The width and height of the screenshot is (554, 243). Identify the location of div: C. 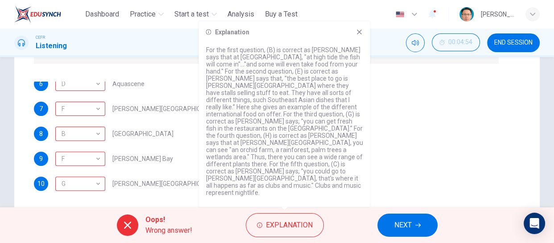
(80, 184).